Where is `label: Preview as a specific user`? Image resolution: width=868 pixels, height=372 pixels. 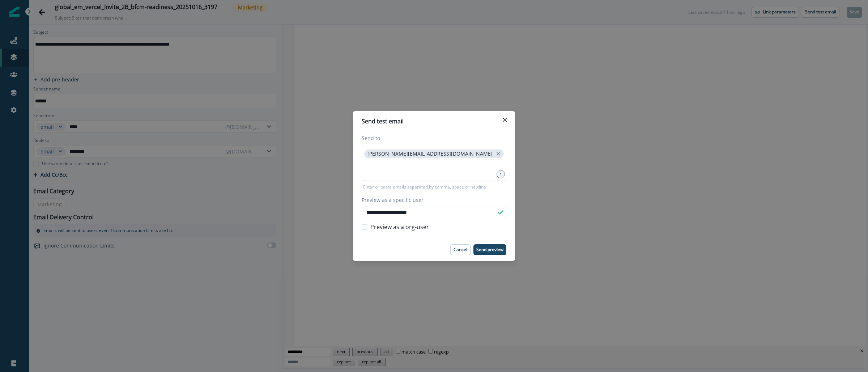
label: Preview as a specific user is located at coordinates (432, 200).